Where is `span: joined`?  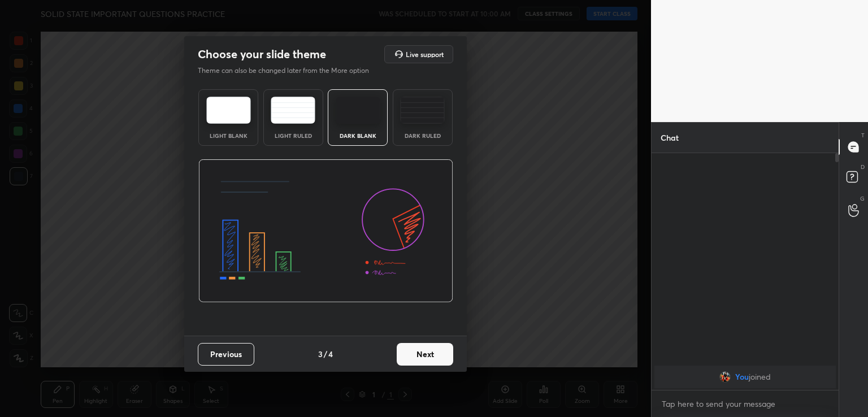
span: joined is located at coordinates (760, 377).